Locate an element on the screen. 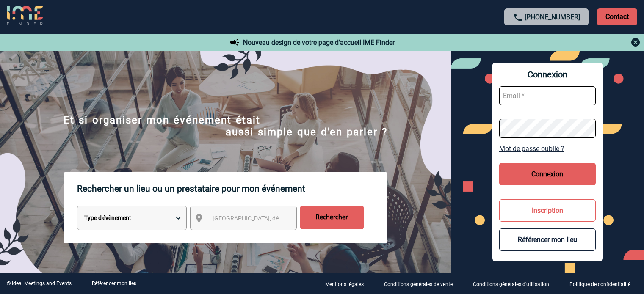 This screenshot has height=294, width=644. p: Contact is located at coordinates (617, 17).